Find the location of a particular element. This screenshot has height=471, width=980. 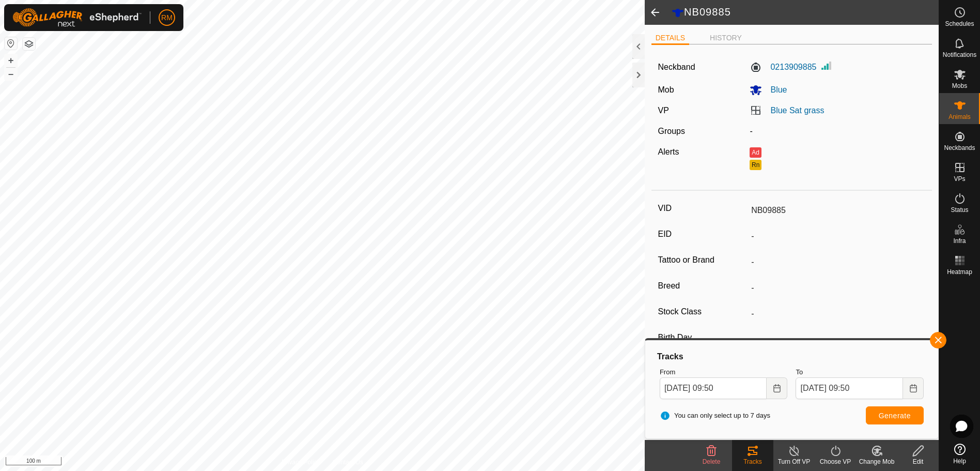

label: Mob is located at coordinates (666, 89).